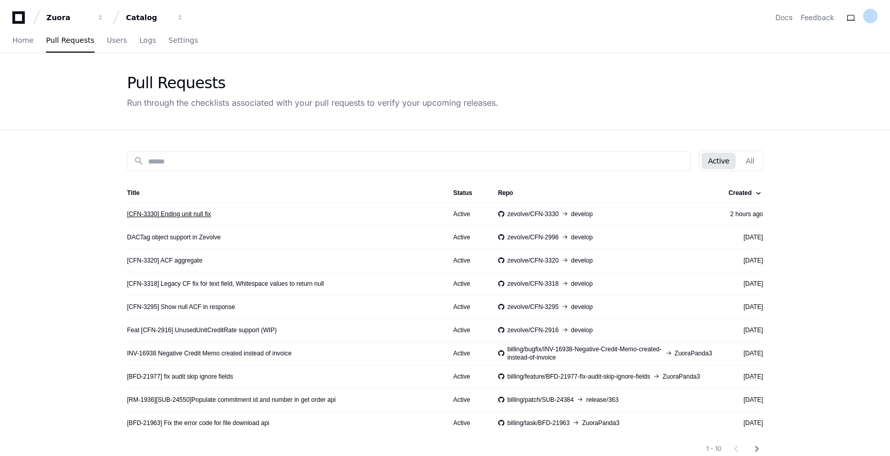 The width and height of the screenshot is (890, 456). I want to click on a: [CFN-3295] Show null ACF in response, so click(181, 307).